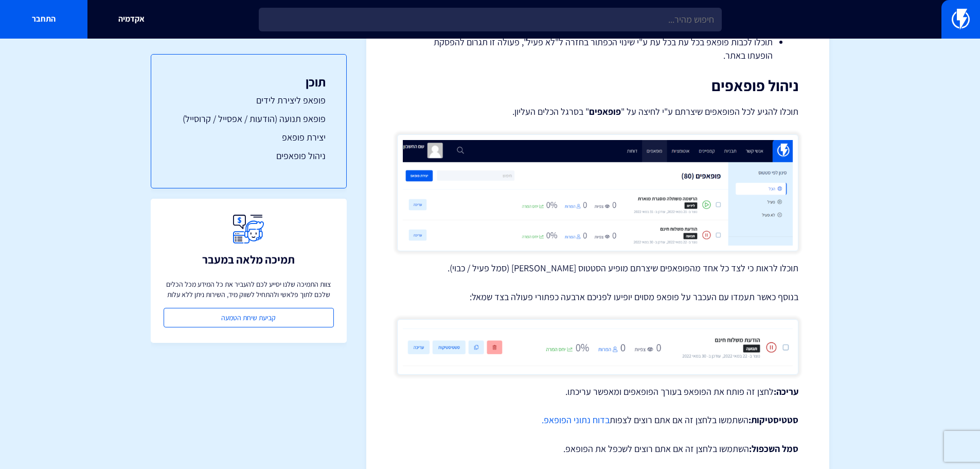  Describe the element at coordinates (598, 112) in the screenshot. I see `p: תוכלו להגיע לכל הפופאפים שיצרתם ע"י לחיצה על " " בסרגל הכלים העליון.` at that location.